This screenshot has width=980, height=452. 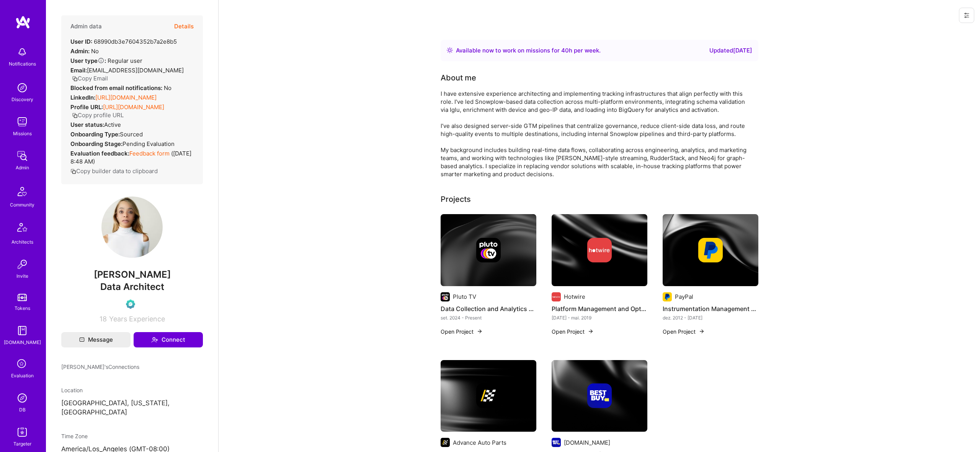 I want to click on div: Hotwire, so click(x=574, y=296).